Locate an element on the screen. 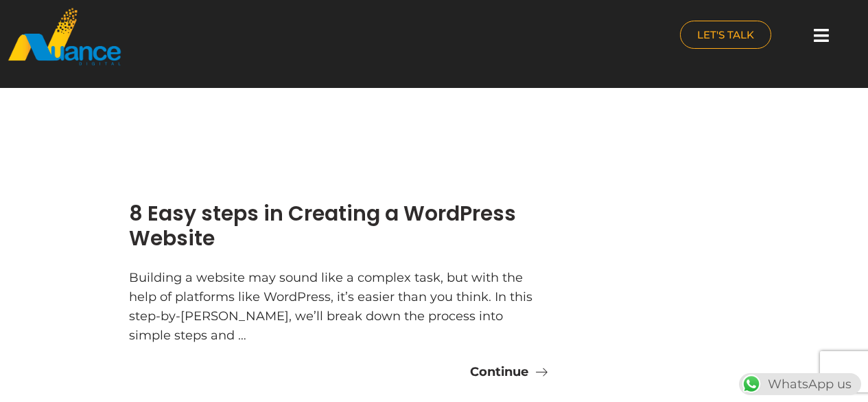 This screenshot has width=868, height=402. a: WhatsAppWhatsApp us is located at coordinates (800, 384).